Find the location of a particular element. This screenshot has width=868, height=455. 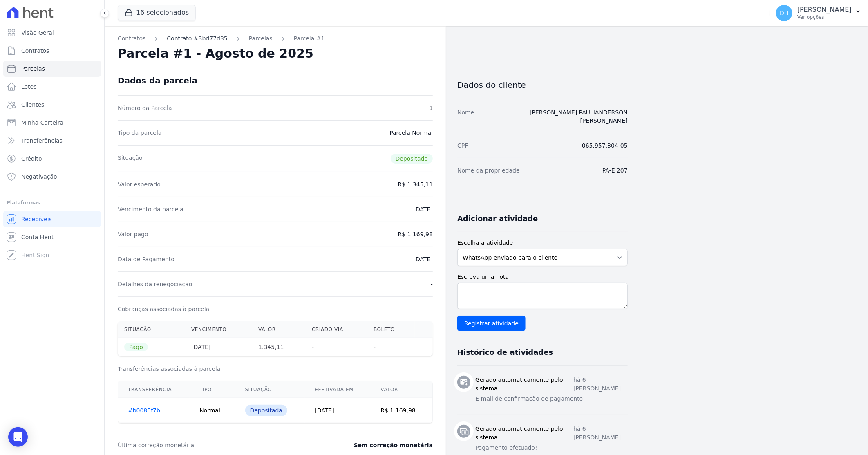

a: Negativação is located at coordinates (52, 177).